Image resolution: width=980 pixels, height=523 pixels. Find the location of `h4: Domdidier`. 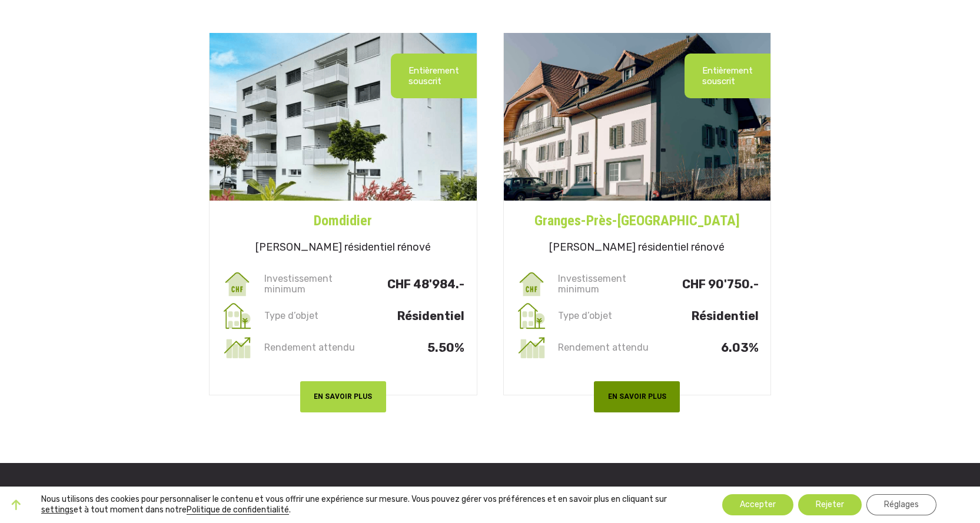

h4: Domdidier is located at coordinates (343, 216).